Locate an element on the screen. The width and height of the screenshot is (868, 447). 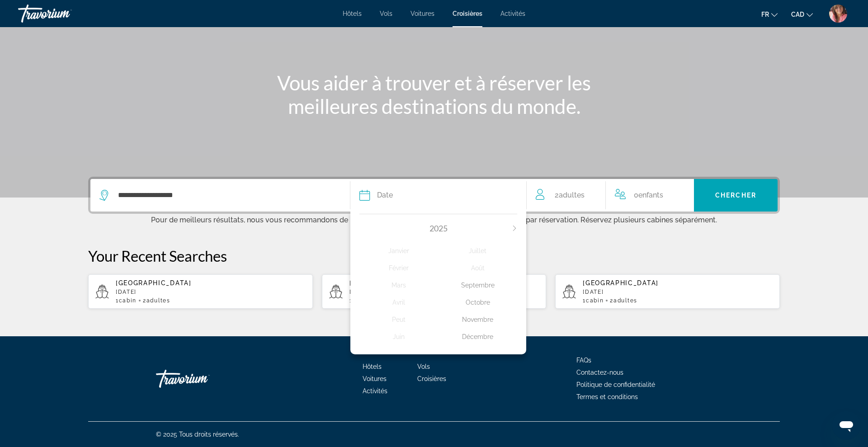
button: Change language is located at coordinates (769, 14).